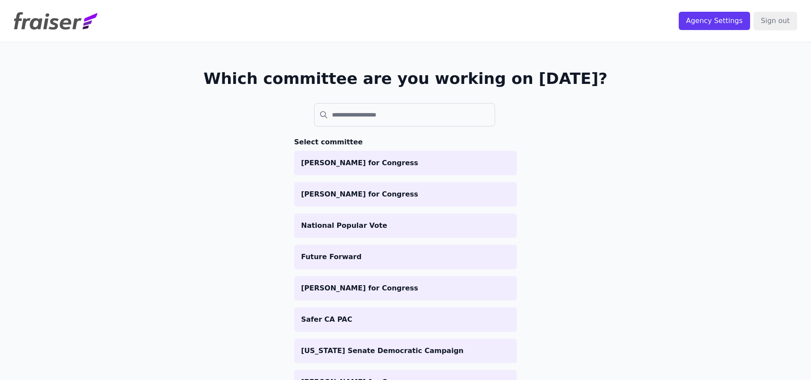 Image resolution: width=811 pixels, height=380 pixels. What do you see at coordinates (405, 320) in the screenshot?
I see `p: Safer CA PAC` at bounding box center [405, 320].